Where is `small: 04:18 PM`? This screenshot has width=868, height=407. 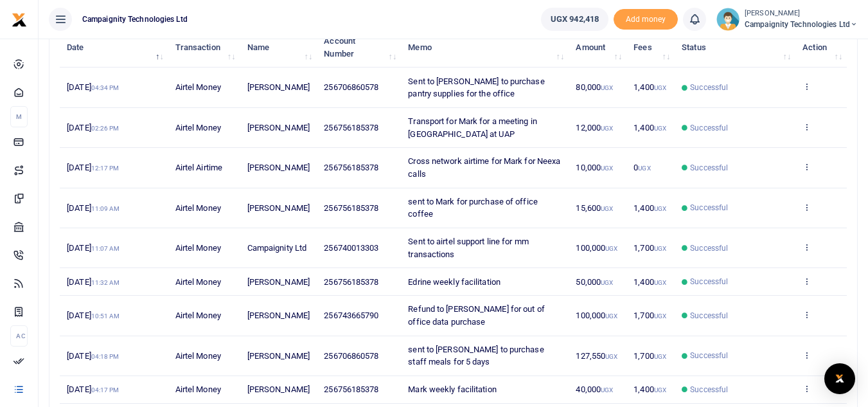
small: 04:18 PM is located at coordinates (105, 356).